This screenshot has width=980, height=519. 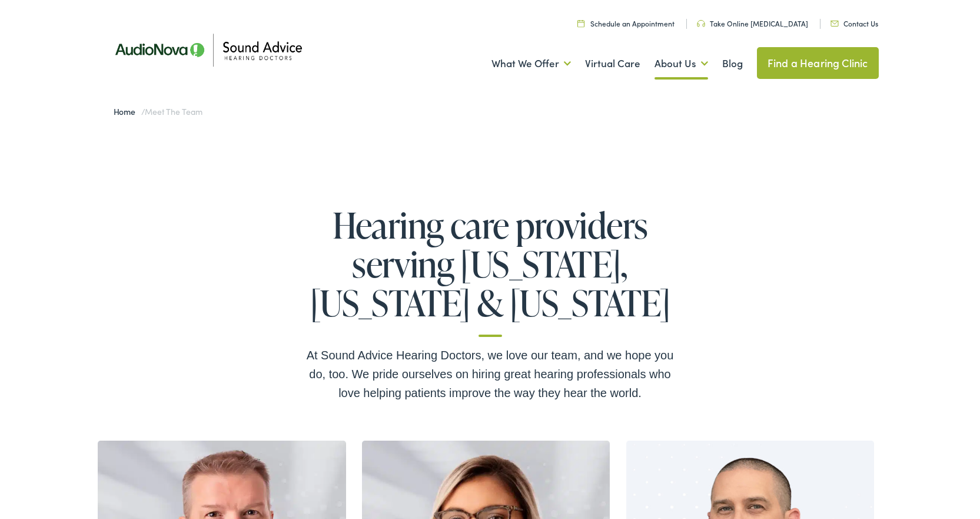 What do you see at coordinates (612, 64) in the screenshot?
I see `a: Virtual Care` at bounding box center [612, 64].